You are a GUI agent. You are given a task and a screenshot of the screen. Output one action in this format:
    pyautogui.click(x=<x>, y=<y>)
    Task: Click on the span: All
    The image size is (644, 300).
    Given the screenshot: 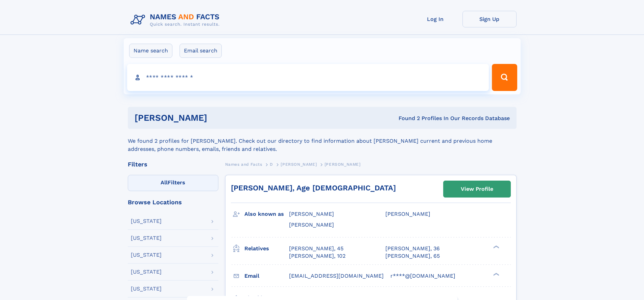 What is the action you would take?
    pyautogui.click(x=164, y=183)
    